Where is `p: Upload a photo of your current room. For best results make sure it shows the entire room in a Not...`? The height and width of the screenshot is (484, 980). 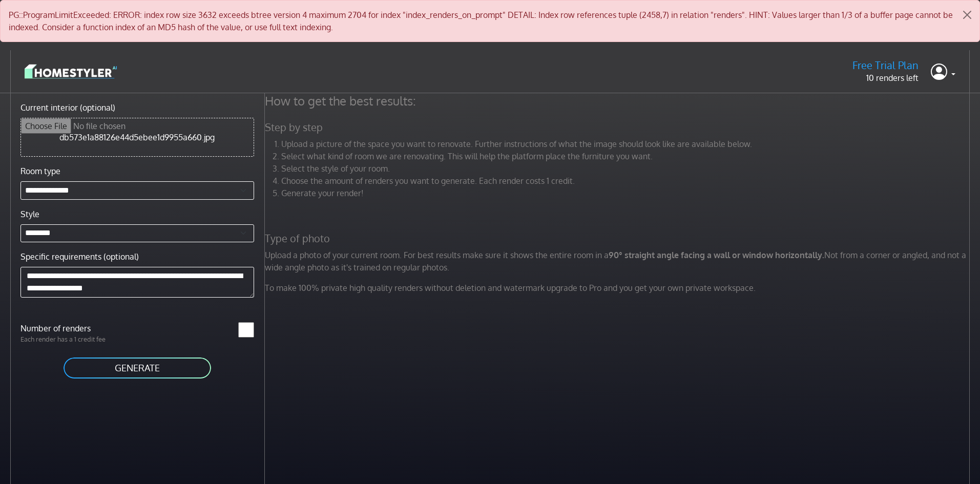 p: Upload a photo of your current room. For best results make sure it shows the entire room in a Not... is located at coordinates (619, 261).